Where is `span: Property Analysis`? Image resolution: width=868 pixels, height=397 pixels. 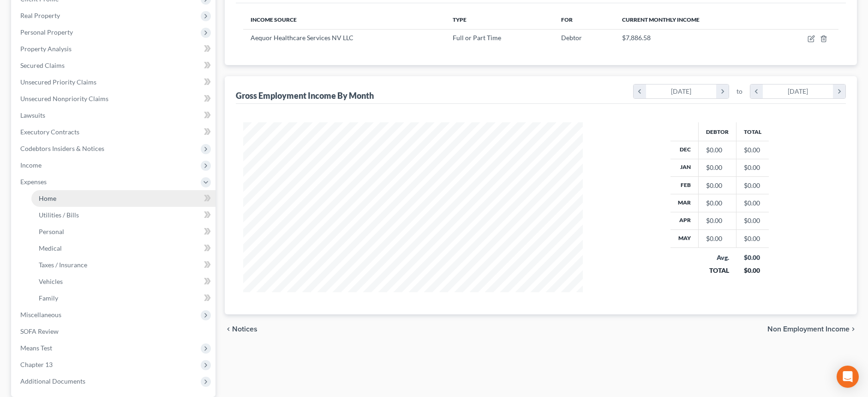
span: Property Analysis is located at coordinates (46, 48).